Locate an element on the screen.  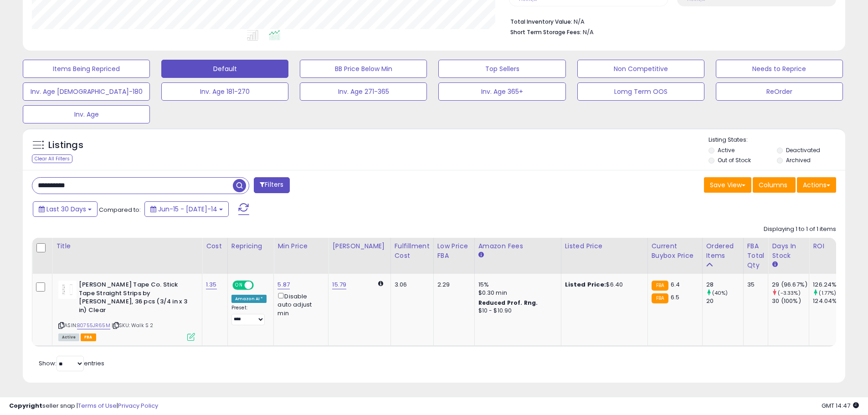
b: Listed Price: is located at coordinates (586, 284).